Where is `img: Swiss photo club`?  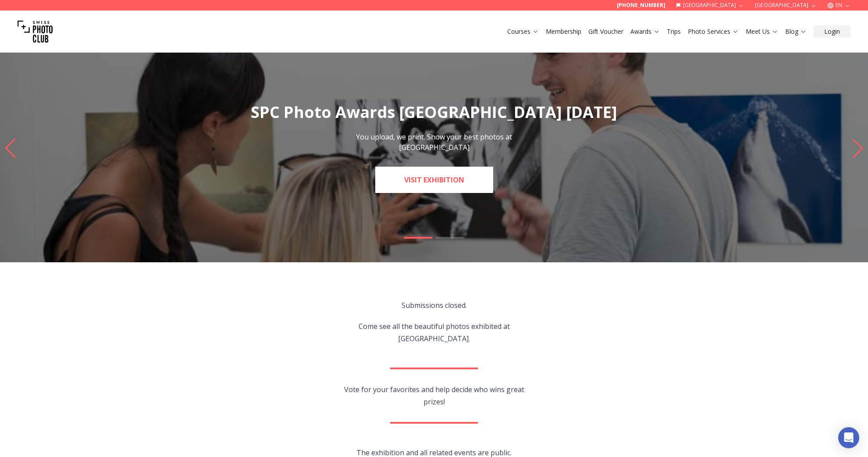 img: Swiss photo club is located at coordinates (35, 32).